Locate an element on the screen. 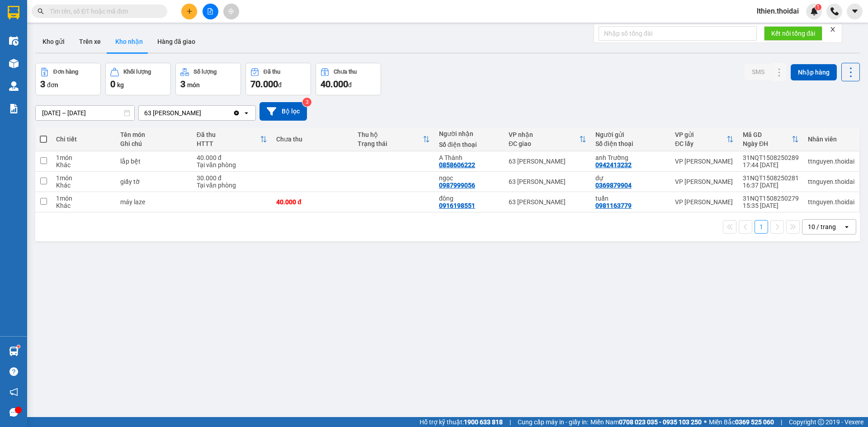  span: search is located at coordinates (40, 11).